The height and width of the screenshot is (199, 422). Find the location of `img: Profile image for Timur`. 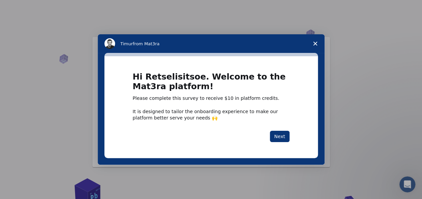

img: Profile image for Timur is located at coordinates (110, 44).